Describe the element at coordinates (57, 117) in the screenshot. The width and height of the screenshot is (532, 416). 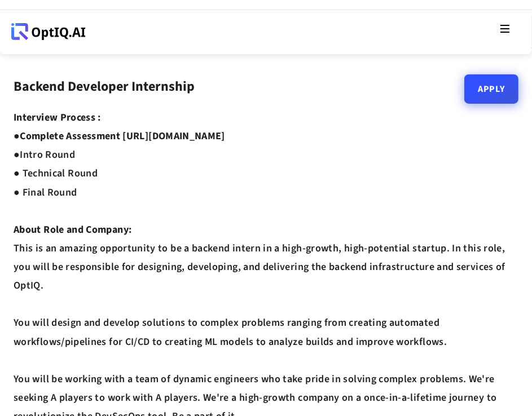
I see `strong: Interview Process :` at that location.